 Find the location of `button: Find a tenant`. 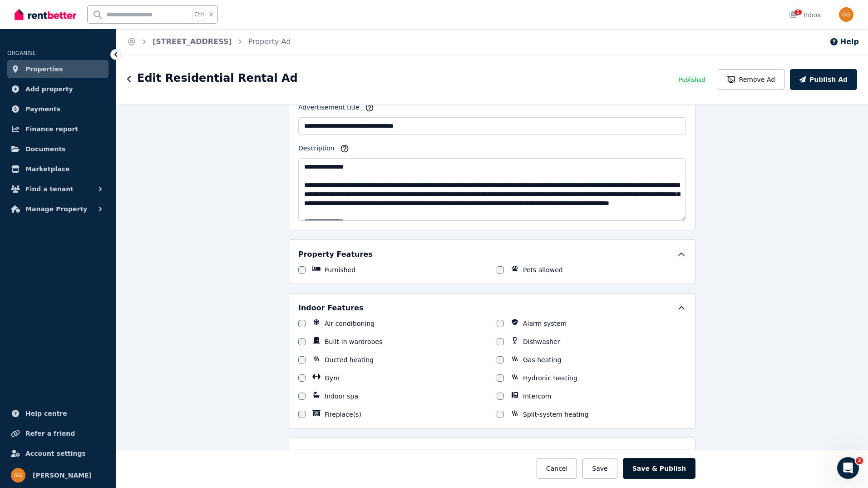

button: Find a tenant is located at coordinates (58, 189).